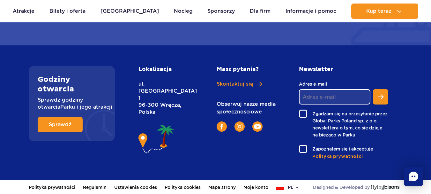 This screenshot has height=194, width=431. Describe the element at coordinates (413, 176) in the screenshot. I see `div: Chat` at that location.